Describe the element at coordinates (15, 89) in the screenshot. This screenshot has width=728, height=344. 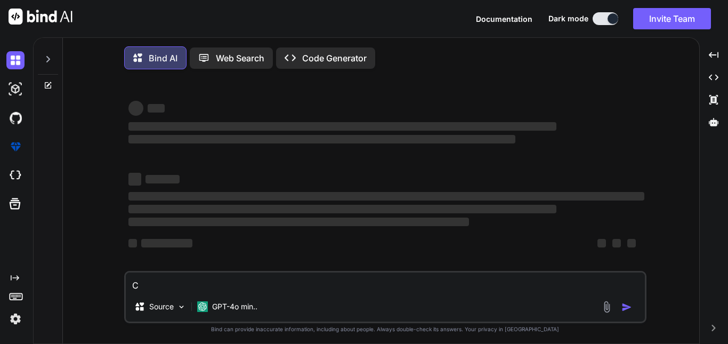
I see `img: darkAi-studio` at that location.